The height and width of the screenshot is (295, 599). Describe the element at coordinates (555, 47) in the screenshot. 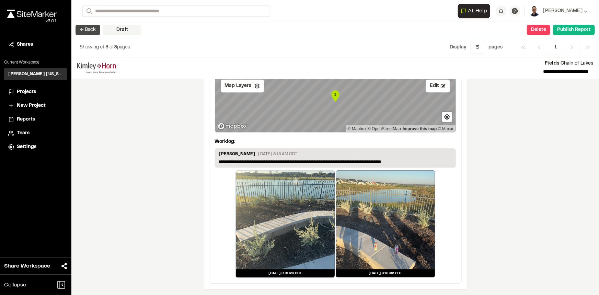

I see `span: 1` at that location.